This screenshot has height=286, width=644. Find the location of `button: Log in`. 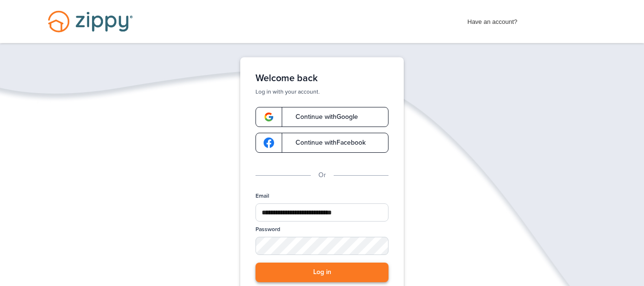

button: Log in is located at coordinates (321, 272).